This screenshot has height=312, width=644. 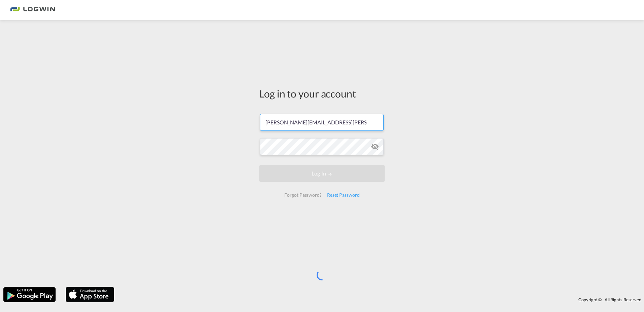 What do you see at coordinates (374, 147) in the screenshot?
I see `md-icon: icon-eye-off` at bounding box center [374, 147].